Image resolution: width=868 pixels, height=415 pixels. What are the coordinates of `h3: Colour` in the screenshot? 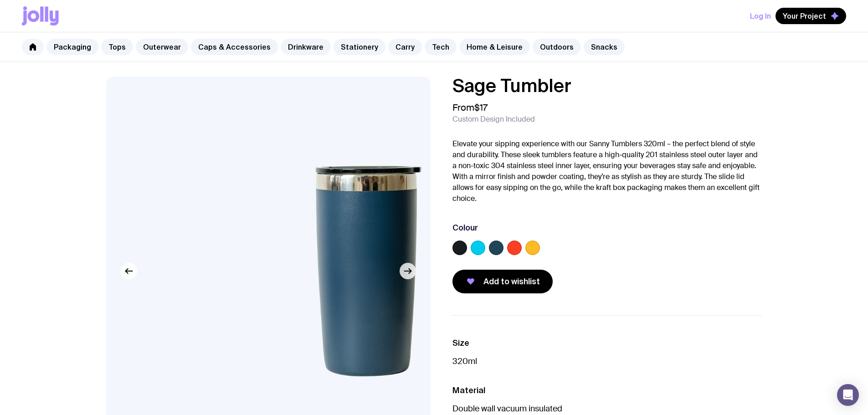 It's located at (465, 228).